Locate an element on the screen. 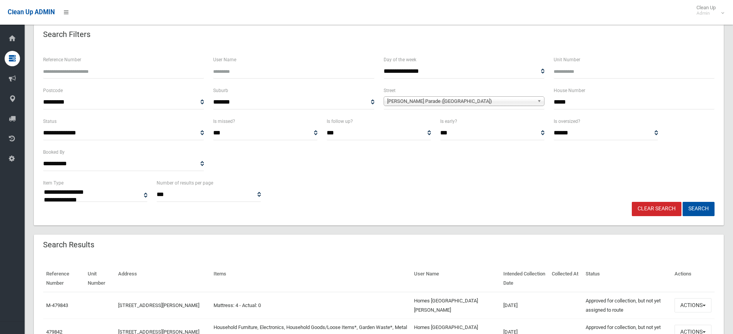 Image resolution: width=733 pixels, height=334 pixels. td: Approved for collection, but not yet assigned to route is located at coordinates (627, 305).